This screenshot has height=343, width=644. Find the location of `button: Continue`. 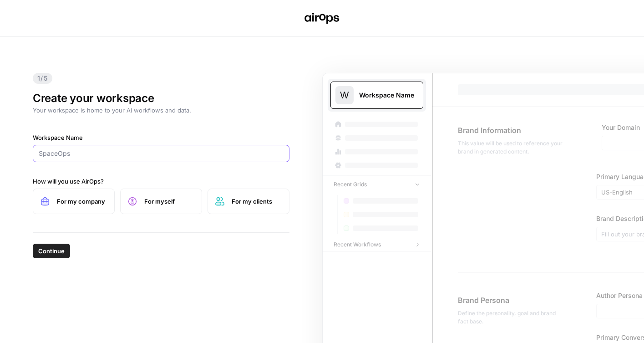

button: Continue is located at coordinates (51, 251).